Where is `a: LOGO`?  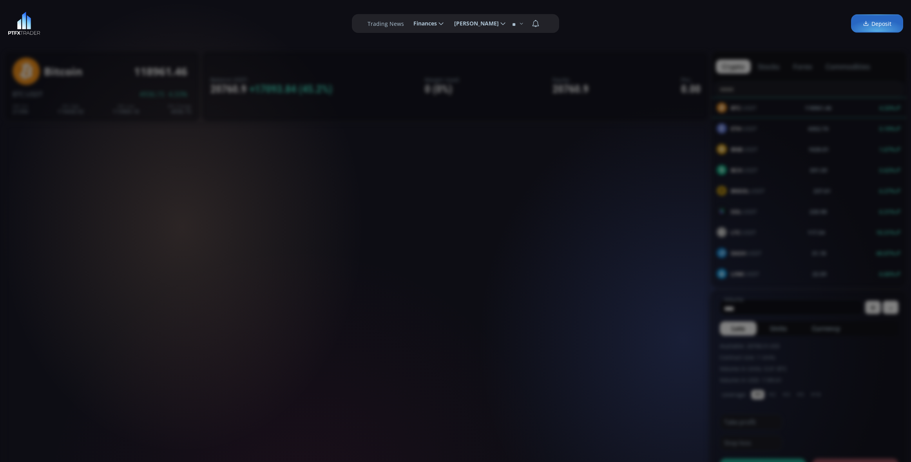 a: LOGO is located at coordinates (24, 23).